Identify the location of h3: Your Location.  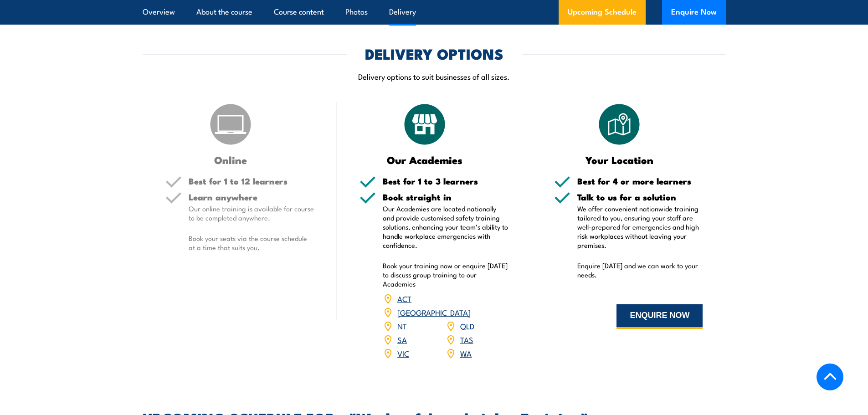
(619, 160).